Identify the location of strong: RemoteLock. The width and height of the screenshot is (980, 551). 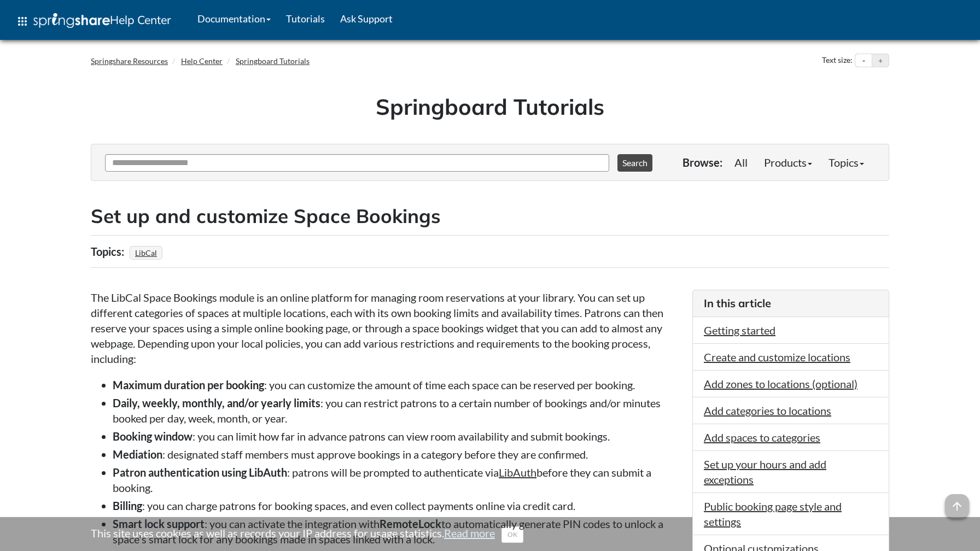
(410, 524).